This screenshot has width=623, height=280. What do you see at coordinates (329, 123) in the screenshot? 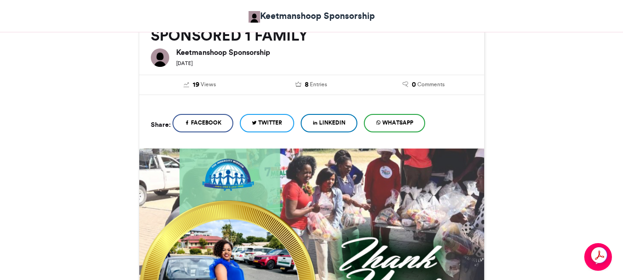
I see `a: LinkedIn` at bounding box center [329, 123].